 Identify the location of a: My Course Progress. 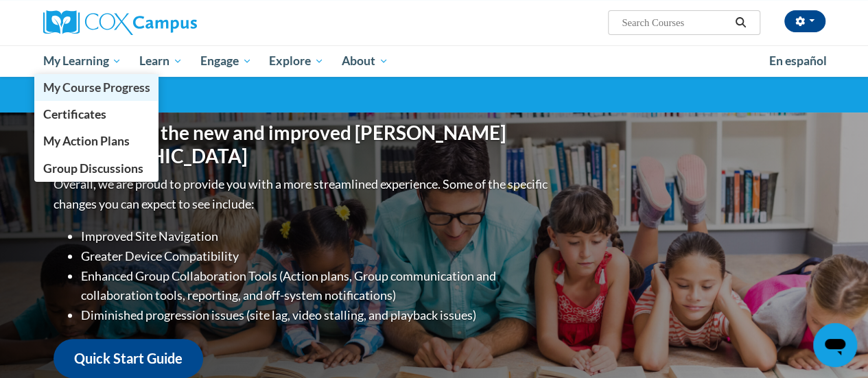
(97, 87).